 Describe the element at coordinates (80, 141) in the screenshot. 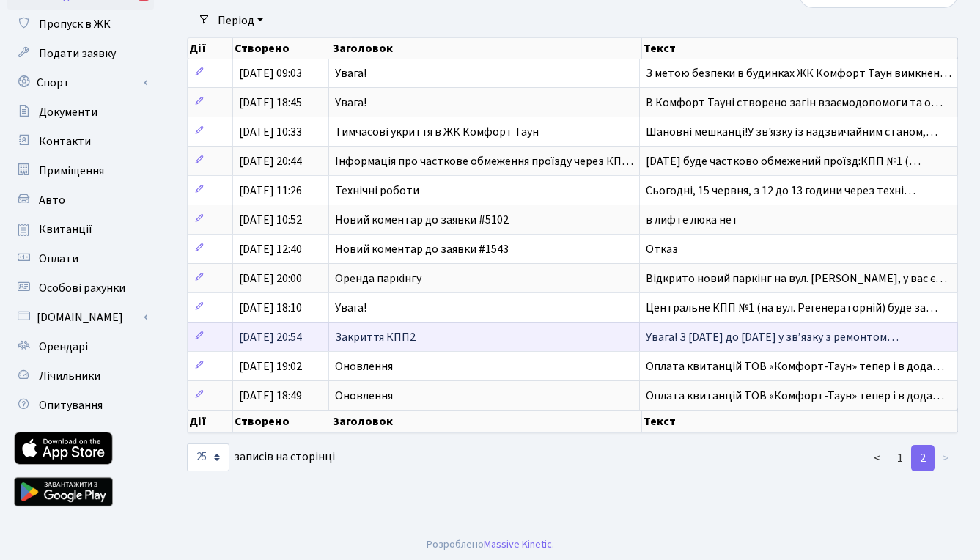

I see `a: Контакти` at that location.